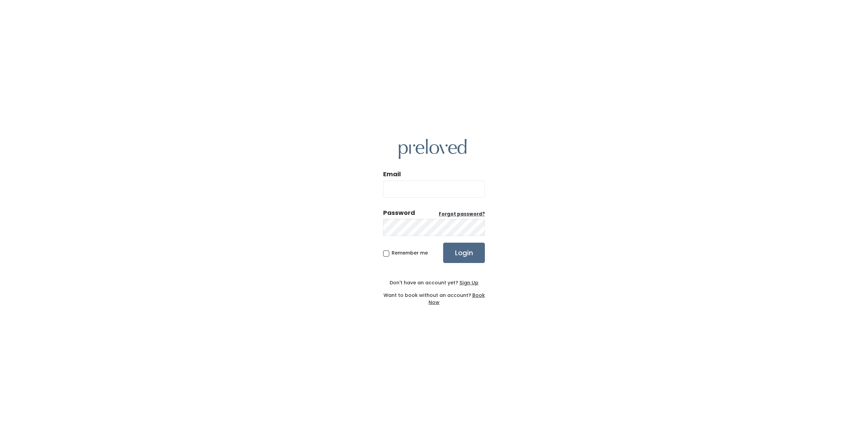 This screenshot has width=868, height=445. What do you see at coordinates (434, 296) in the screenshot?
I see `div: Want to book without an account?` at bounding box center [434, 296].